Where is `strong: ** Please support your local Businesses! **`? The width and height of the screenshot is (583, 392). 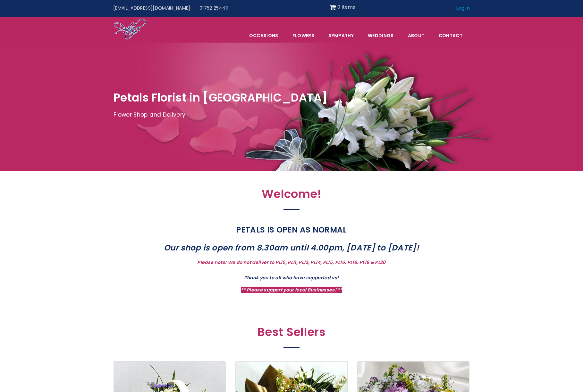 strong: ** Please support your local Businesses! ** is located at coordinates (292, 290).